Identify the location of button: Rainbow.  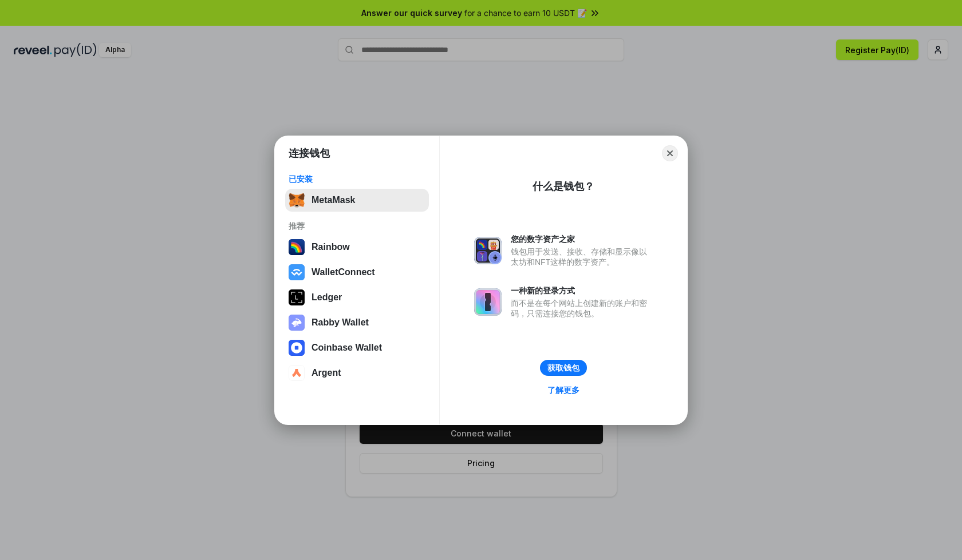
(356, 247).